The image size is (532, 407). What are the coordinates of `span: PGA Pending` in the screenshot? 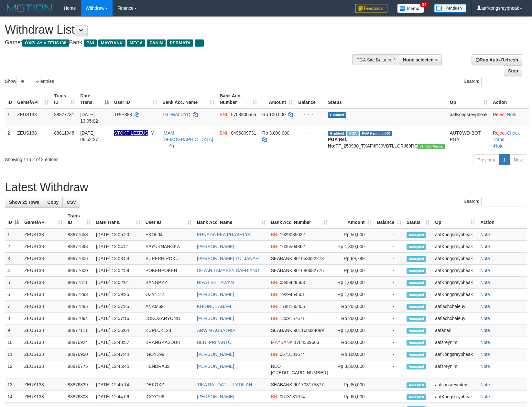 It's located at (377, 133).